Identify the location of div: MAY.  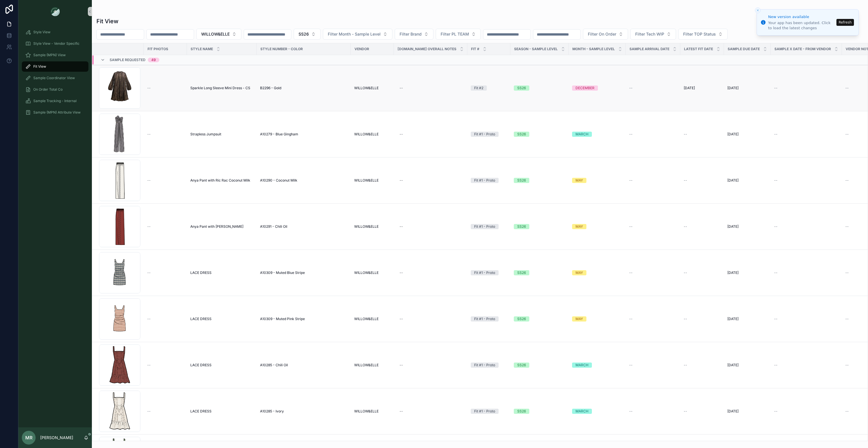
(579, 226).